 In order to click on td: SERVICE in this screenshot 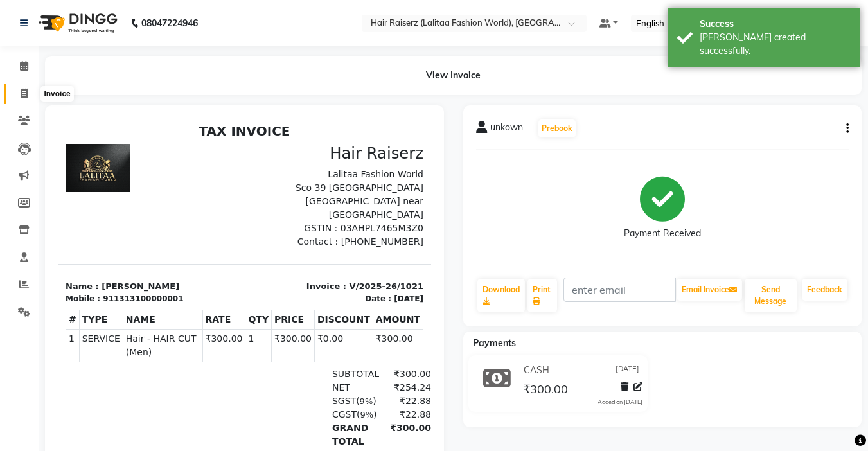, I will do `click(43, 227)`.